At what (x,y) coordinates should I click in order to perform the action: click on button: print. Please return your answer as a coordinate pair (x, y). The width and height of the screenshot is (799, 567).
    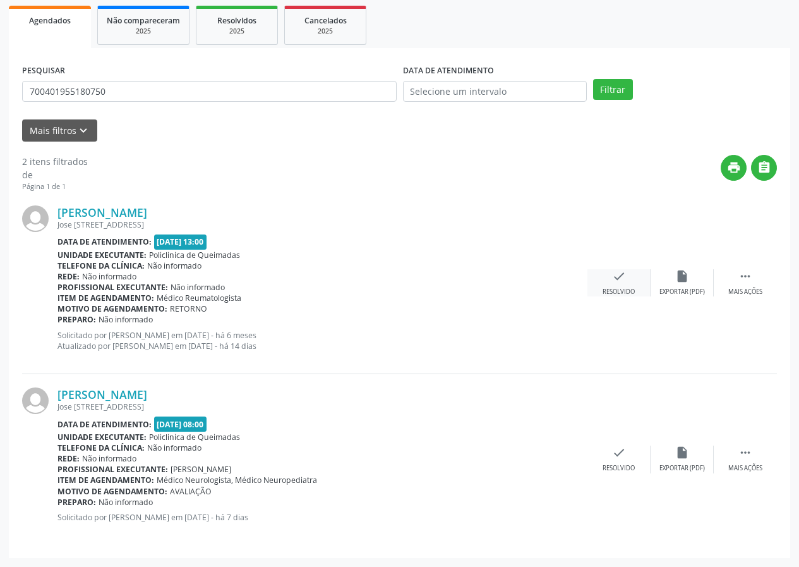
    Looking at the image, I should click on (733, 167).